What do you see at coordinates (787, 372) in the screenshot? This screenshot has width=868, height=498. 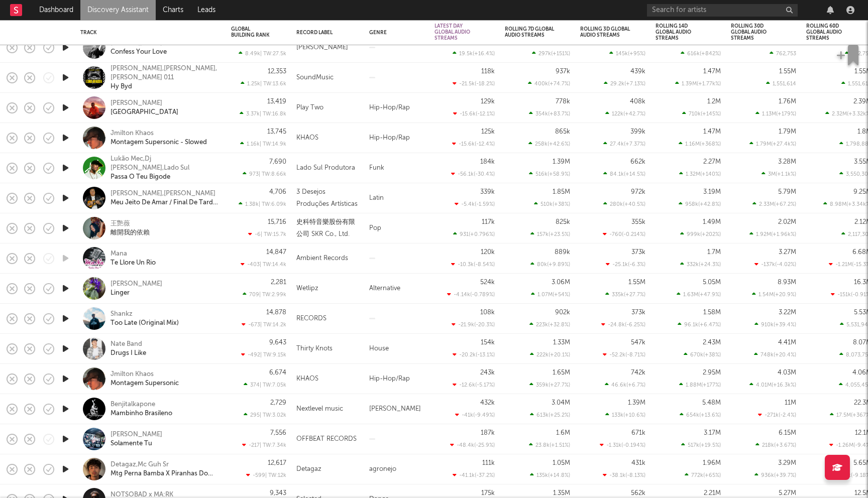 I see `div: 4.03M` at bounding box center [787, 372].